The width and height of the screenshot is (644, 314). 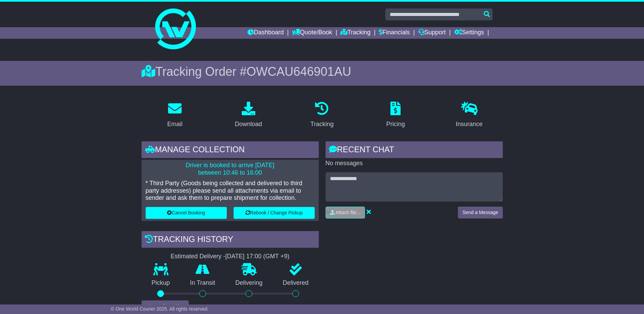 What do you see at coordinates (160, 309) in the screenshot?
I see `span: © One World Courier 2025. All rights reserved.` at bounding box center [160, 309].